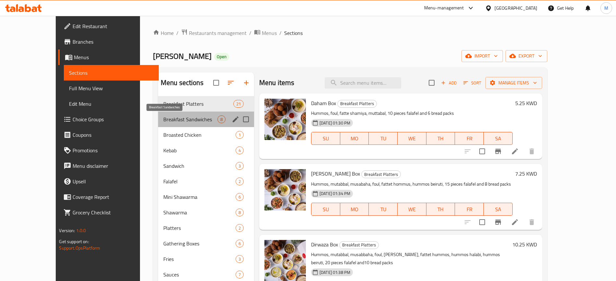  Describe the element at coordinates (108, 26) in the screenshot. I see `a: Edit Restaurant` at that location.